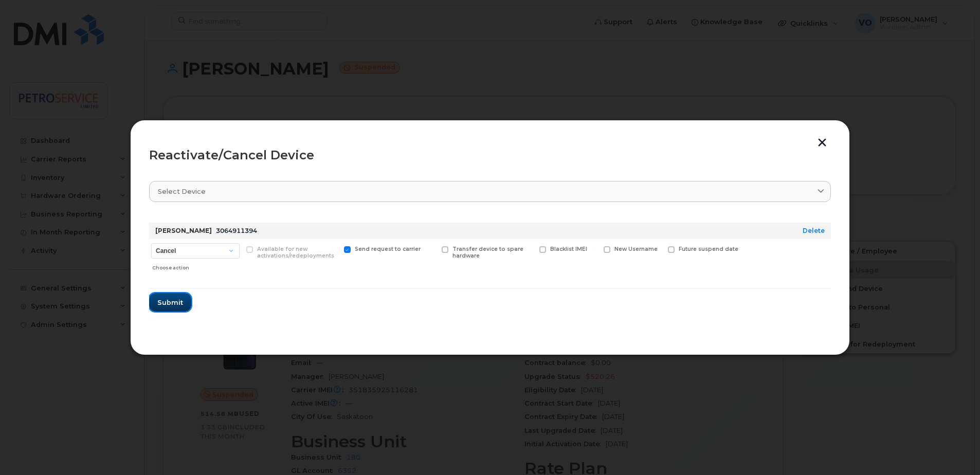 This screenshot has width=980, height=475. I want to click on div: Choose action, so click(196, 266).